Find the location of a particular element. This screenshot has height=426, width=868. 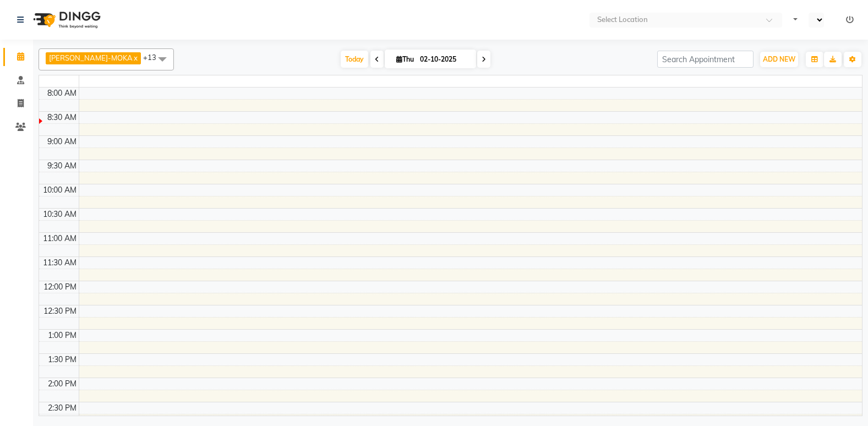

div: 1:30 PM is located at coordinates (62, 359).